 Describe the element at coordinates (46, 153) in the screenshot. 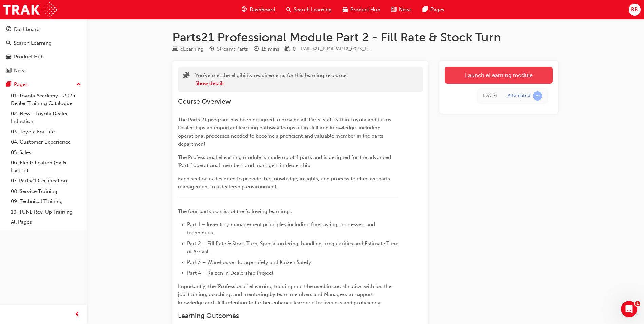

I see `a: 05. Sales` at that location.